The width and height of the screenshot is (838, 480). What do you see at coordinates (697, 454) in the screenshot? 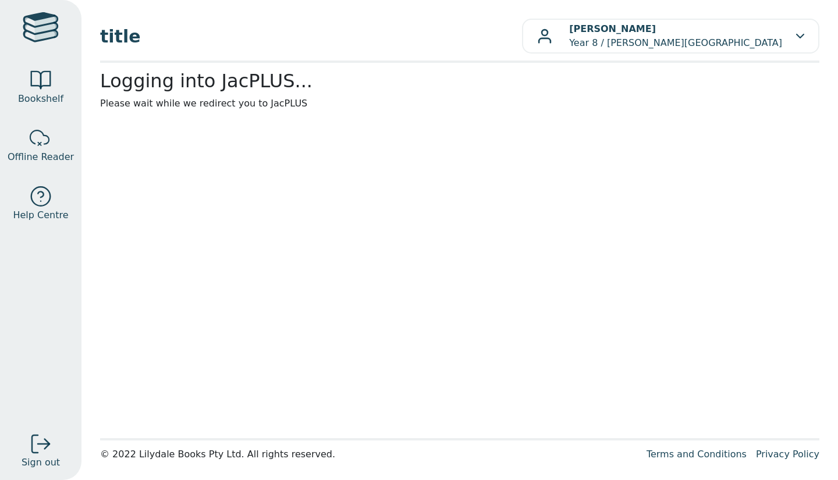
I see `a: Terms and Conditions` at bounding box center [697, 454].